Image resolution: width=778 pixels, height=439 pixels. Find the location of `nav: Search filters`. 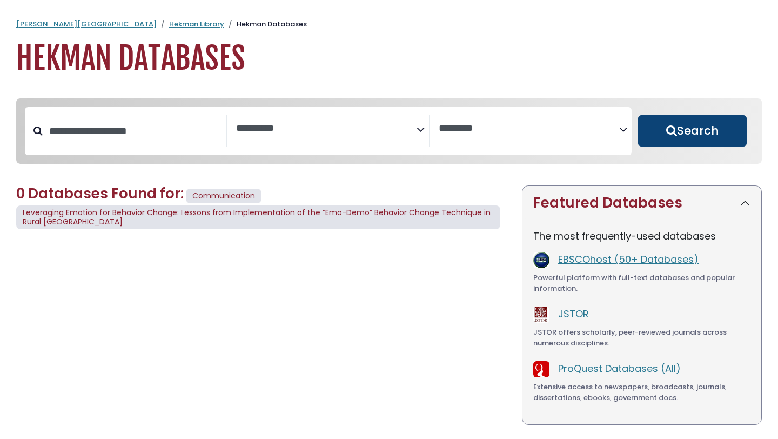

nav: Search filters is located at coordinates (389, 131).